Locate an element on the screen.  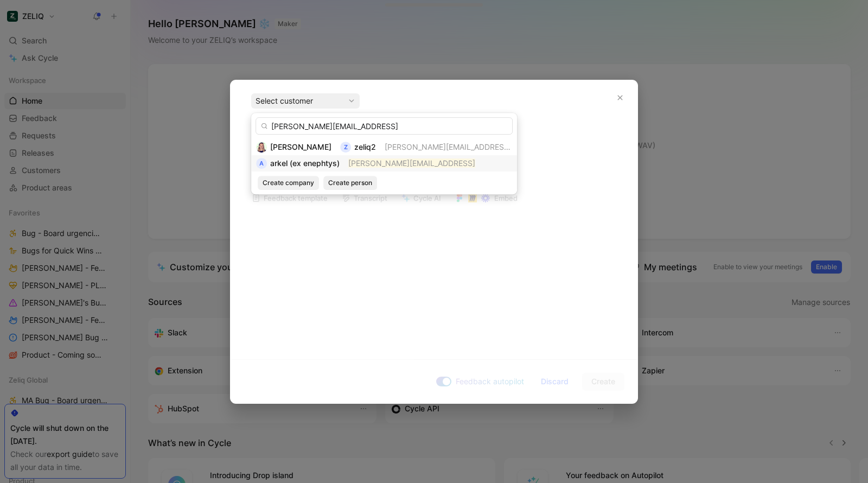
input: Search... is located at coordinates (384, 126).